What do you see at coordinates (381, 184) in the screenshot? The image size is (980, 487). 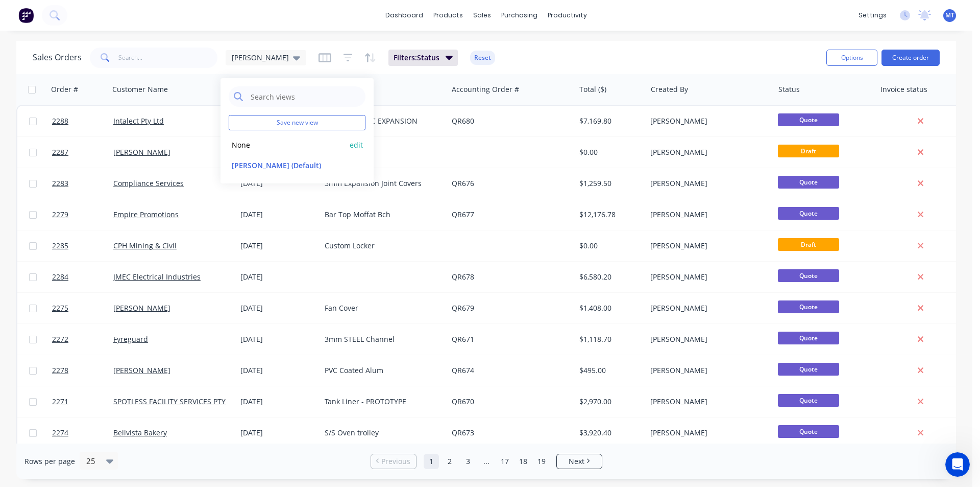 I see `div: 3mm Expansion Joint Covers` at bounding box center [381, 184].